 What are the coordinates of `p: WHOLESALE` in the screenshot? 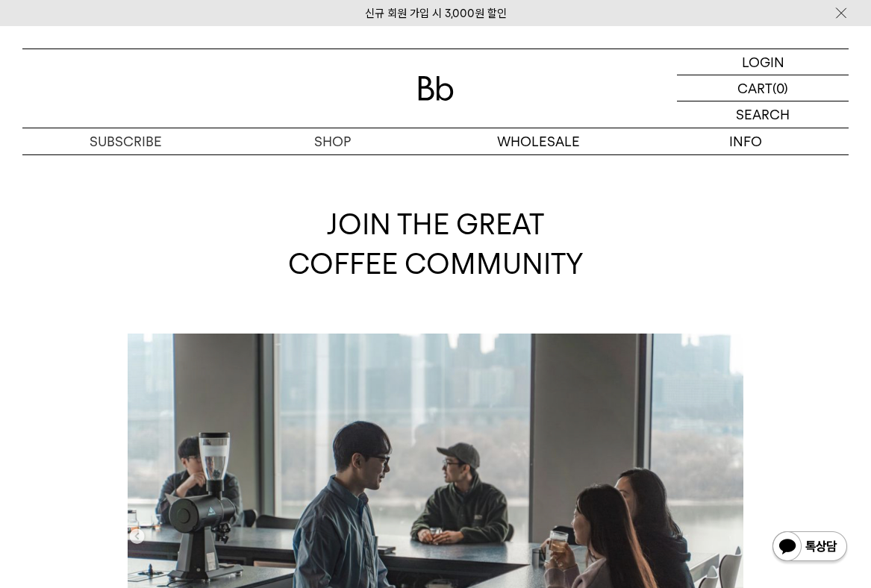 It's located at (539, 141).